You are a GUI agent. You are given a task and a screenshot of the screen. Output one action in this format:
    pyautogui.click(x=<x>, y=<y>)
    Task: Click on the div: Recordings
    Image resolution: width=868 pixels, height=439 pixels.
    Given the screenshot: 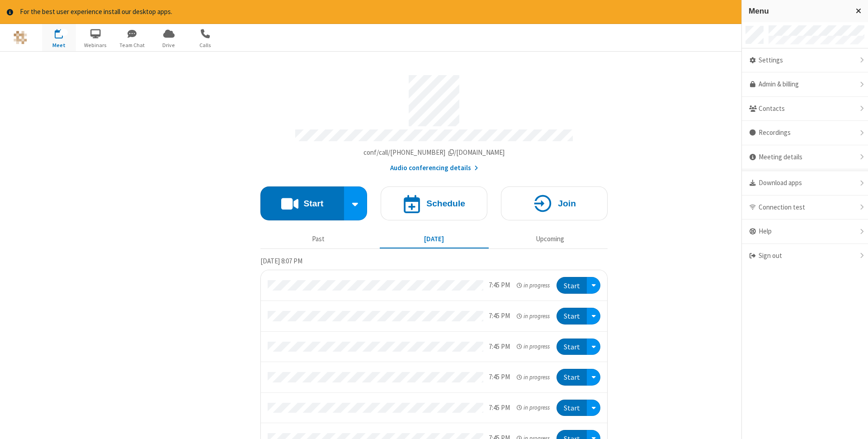 What is the action you would take?
    pyautogui.click(x=805, y=133)
    